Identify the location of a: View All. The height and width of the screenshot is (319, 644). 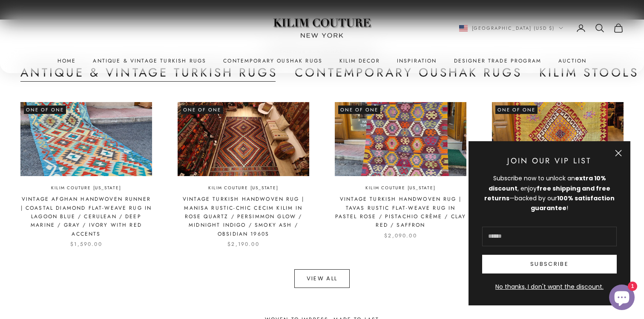
(322, 279).